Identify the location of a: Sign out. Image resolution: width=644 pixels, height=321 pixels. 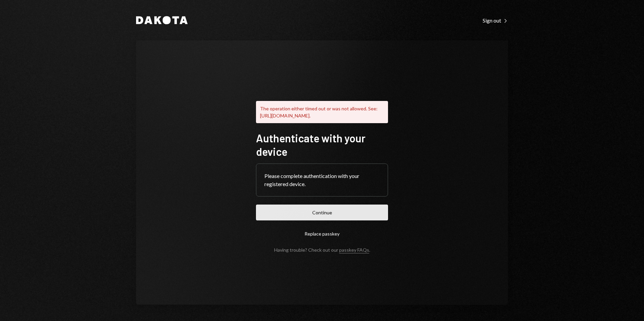
(495, 20).